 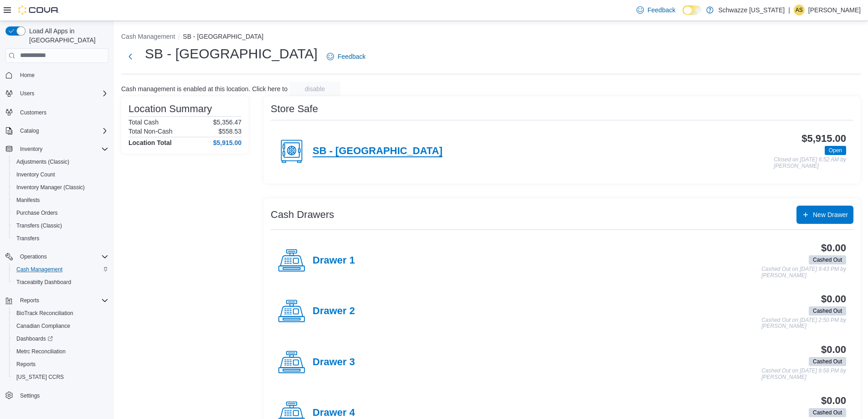 What do you see at coordinates (315, 89) in the screenshot?
I see `button: disable` at bounding box center [315, 89].